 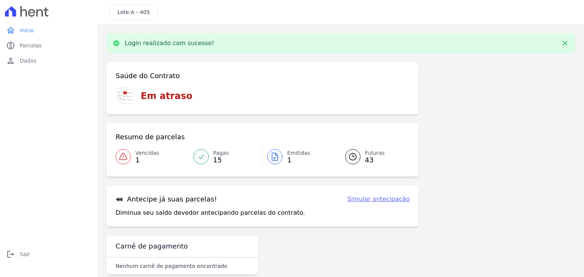 What do you see at coordinates (11, 61) in the screenshot?
I see `i: person` at bounding box center [11, 61].